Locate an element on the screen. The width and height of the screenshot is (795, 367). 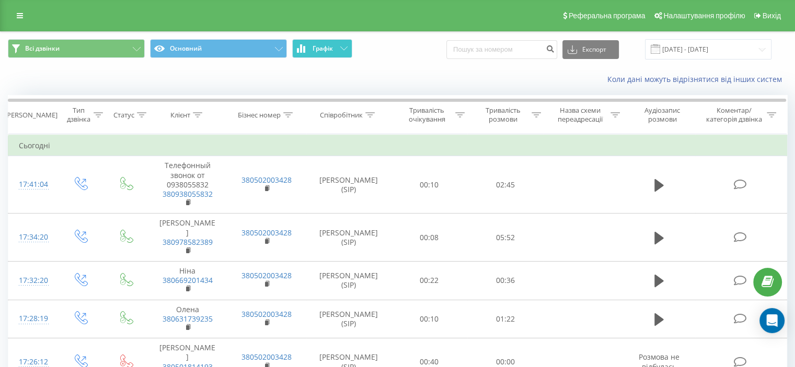
td: Олена is located at coordinates (187, 319).